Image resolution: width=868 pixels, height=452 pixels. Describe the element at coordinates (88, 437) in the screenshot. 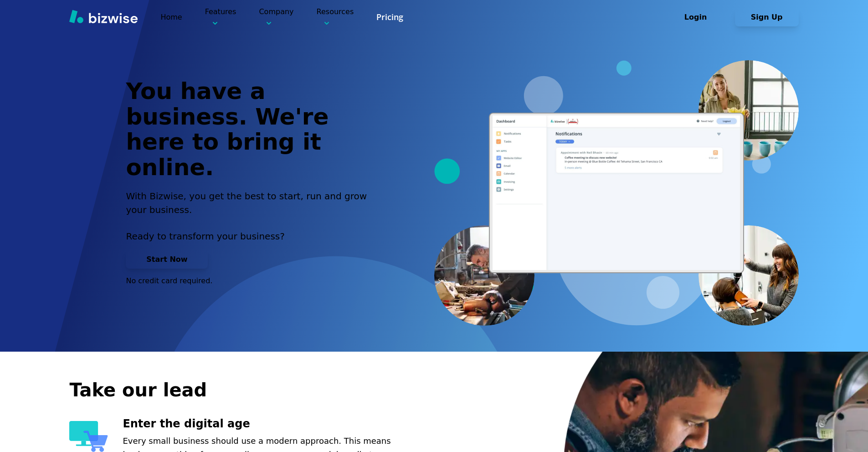

I see `img: Enter the digital age Icon` at that location.